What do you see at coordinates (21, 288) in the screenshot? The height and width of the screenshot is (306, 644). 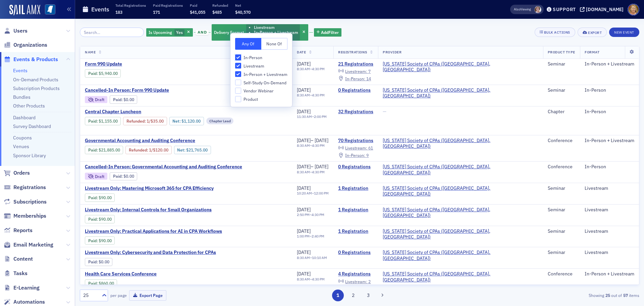 I see `a: E-Learning` at bounding box center [21, 288].